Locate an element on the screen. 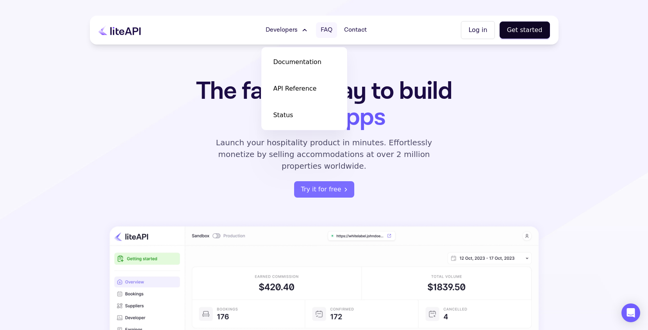  button: Log in is located at coordinates (478, 30).